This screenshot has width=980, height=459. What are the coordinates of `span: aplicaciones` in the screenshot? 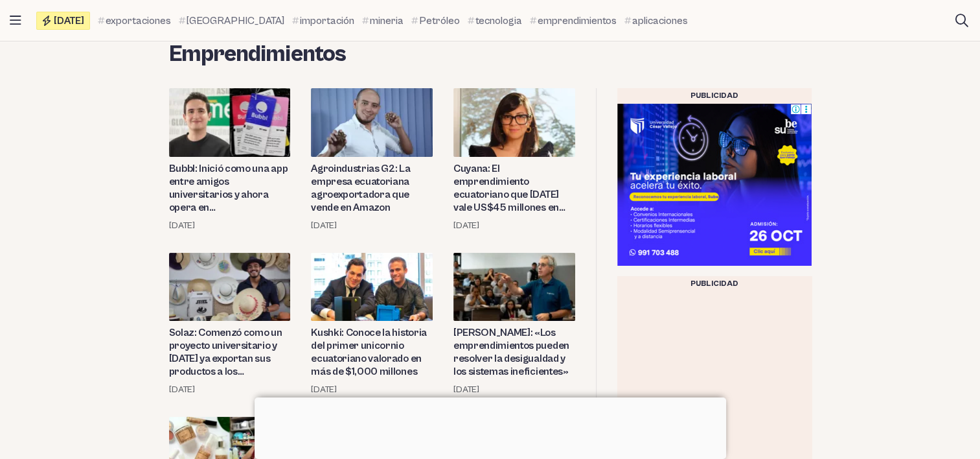 It's located at (660, 21).